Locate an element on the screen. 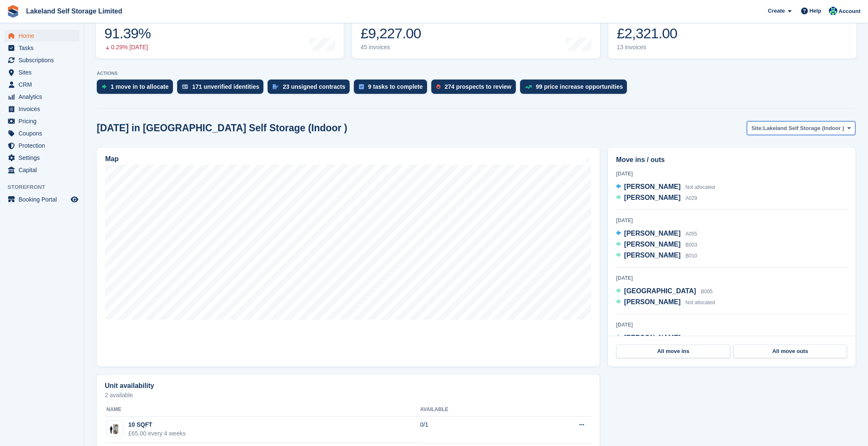 The width and height of the screenshot is (868, 446). a: Preview store is located at coordinates (74, 200).